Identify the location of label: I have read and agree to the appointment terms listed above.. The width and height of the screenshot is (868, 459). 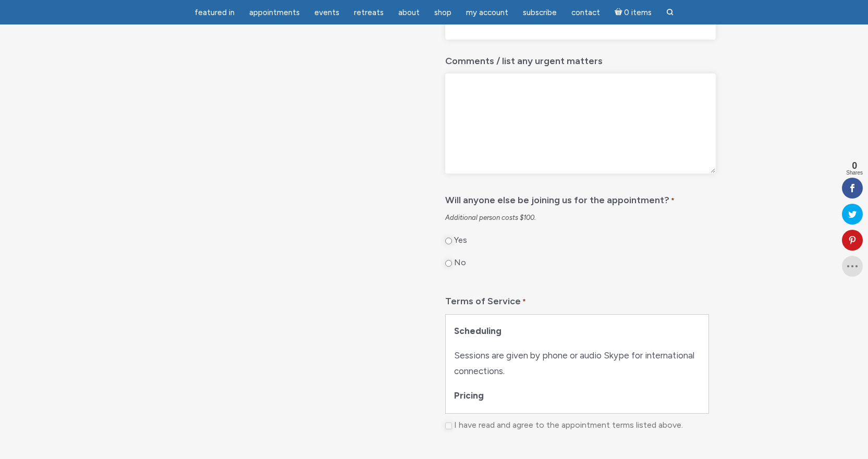
(568, 425).